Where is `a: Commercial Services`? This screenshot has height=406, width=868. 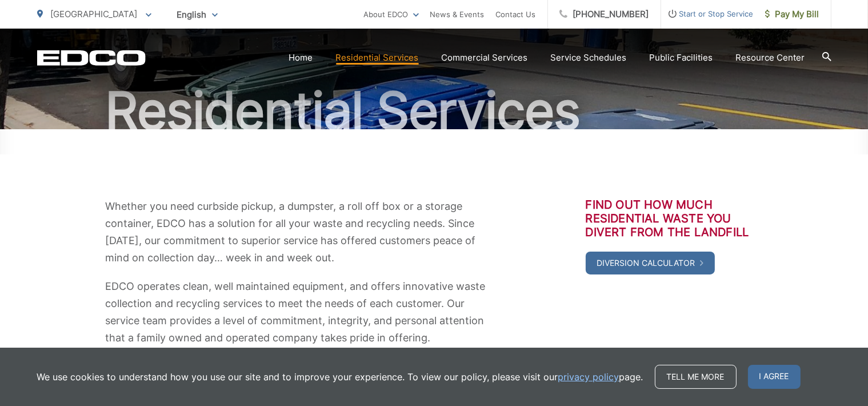 a: Commercial Services is located at coordinates (484, 58).